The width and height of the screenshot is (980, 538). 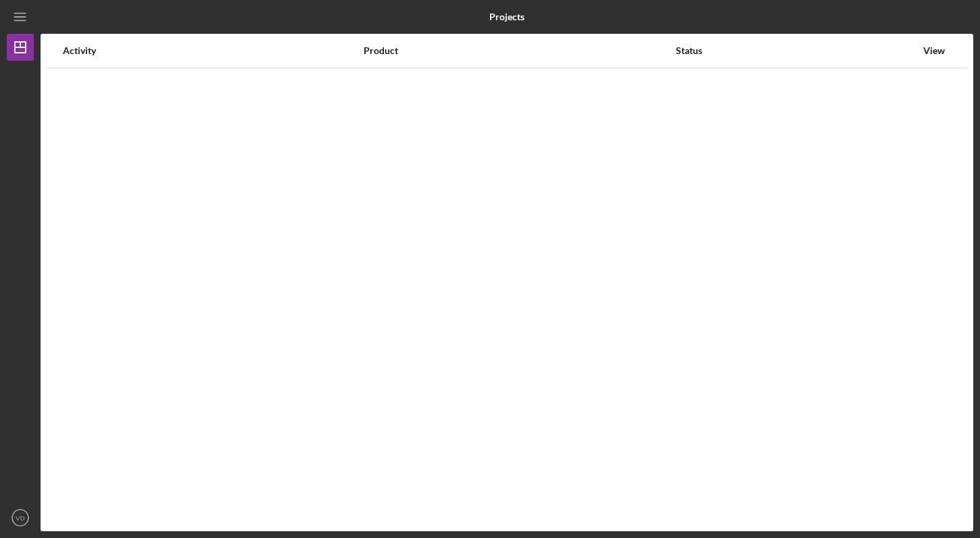 I want to click on div: Product, so click(x=519, y=51).